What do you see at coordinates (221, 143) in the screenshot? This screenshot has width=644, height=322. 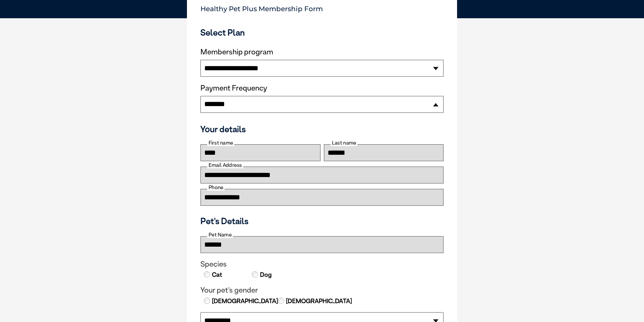 I see `label: First name` at bounding box center [221, 143].